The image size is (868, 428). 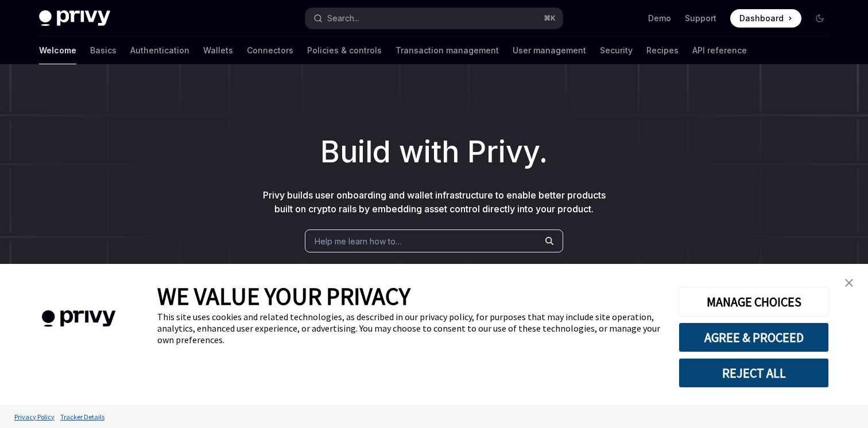 I want to click on a: Basics, so click(x=104, y=50).